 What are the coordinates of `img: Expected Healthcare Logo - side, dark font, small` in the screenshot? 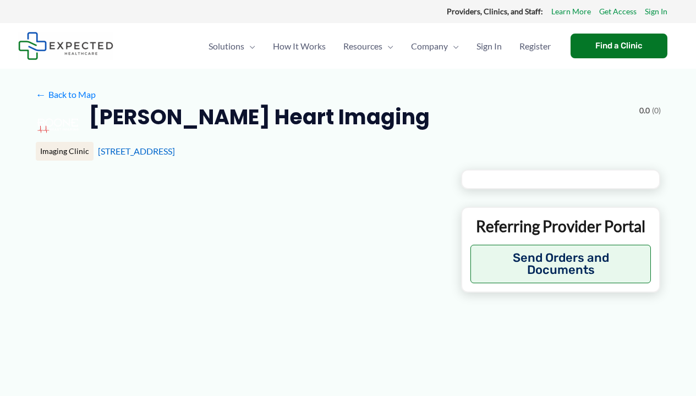 It's located at (65, 46).